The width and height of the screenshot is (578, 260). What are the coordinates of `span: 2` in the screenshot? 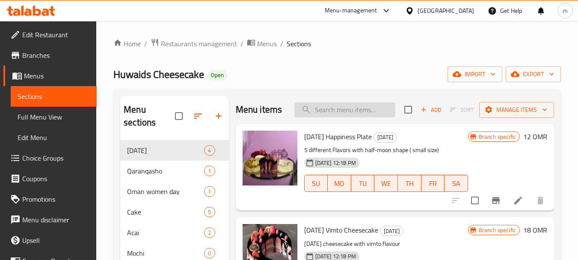 It's located at (209, 232).